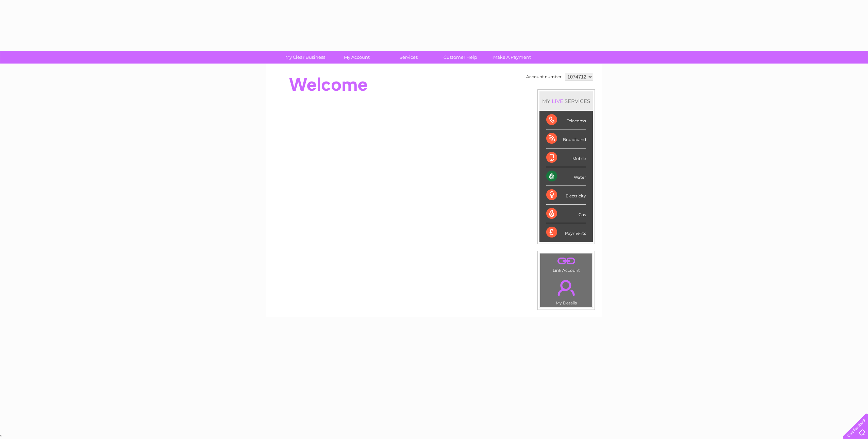 The height and width of the screenshot is (439, 868). I want to click on div: Telecoms, so click(566, 120).